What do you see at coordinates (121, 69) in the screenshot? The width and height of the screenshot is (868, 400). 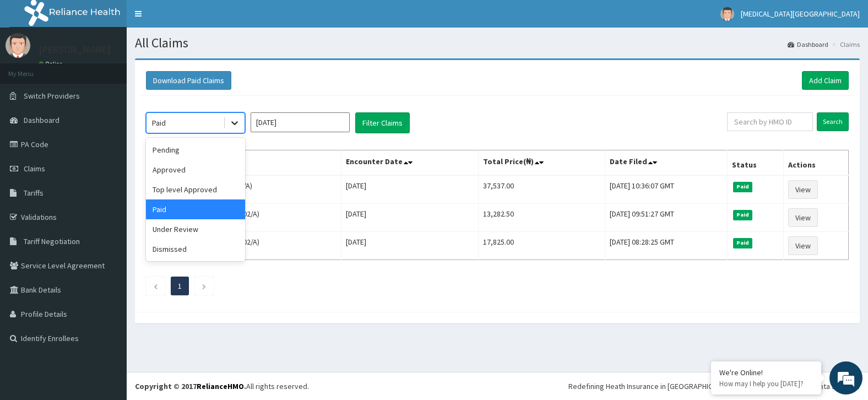 I see `div: Chat with us now` at bounding box center [121, 69].